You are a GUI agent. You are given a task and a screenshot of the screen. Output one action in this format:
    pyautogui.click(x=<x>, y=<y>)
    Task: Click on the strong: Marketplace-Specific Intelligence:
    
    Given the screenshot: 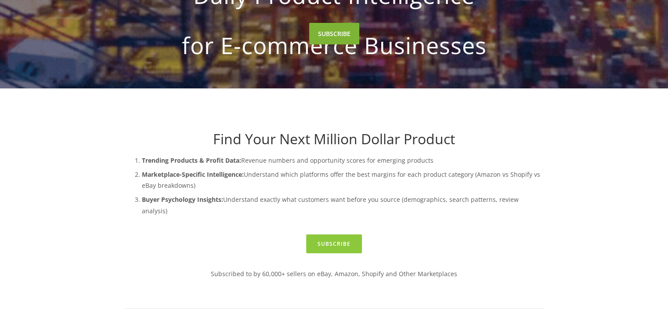 What is the action you would take?
    pyautogui.click(x=193, y=174)
    